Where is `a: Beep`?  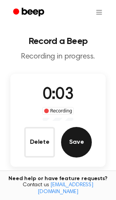
a: Beep is located at coordinates (29, 12).